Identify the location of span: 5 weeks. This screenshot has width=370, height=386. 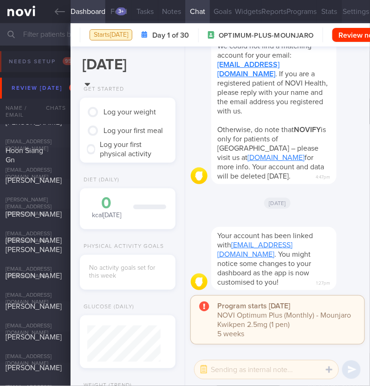
(231, 334).